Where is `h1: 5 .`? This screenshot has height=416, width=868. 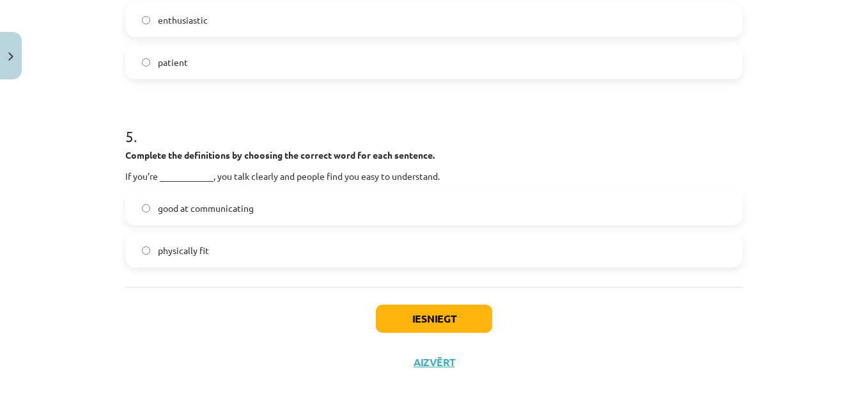
h1: 5 . is located at coordinates (434, 124).